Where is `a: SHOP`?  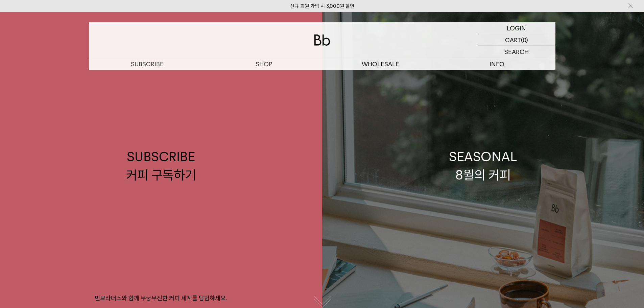
a: SHOP is located at coordinates (264, 64).